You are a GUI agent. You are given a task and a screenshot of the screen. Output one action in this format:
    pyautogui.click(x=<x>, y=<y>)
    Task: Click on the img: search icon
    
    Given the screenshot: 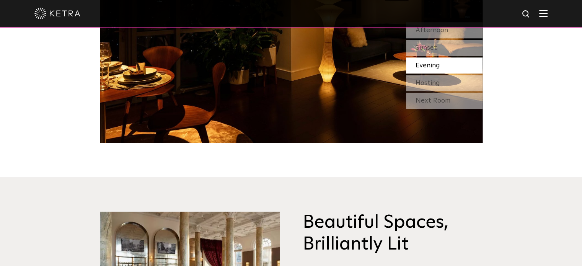 What is the action you would take?
    pyautogui.click(x=526, y=14)
    